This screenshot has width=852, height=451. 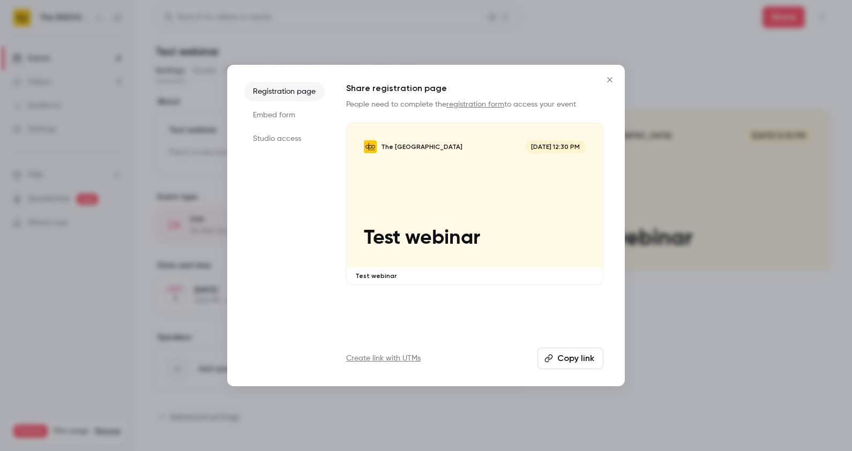 I want to click on li: Embed form, so click(x=284, y=115).